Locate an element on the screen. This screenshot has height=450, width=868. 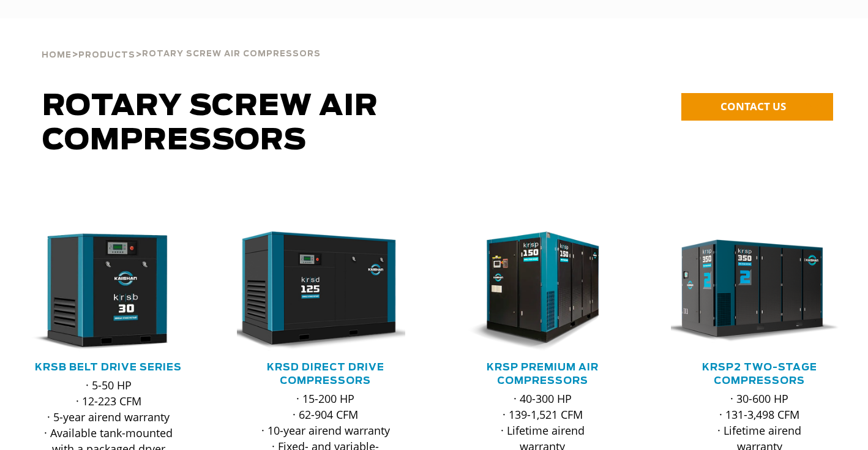
span: Home is located at coordinates (56, 55).